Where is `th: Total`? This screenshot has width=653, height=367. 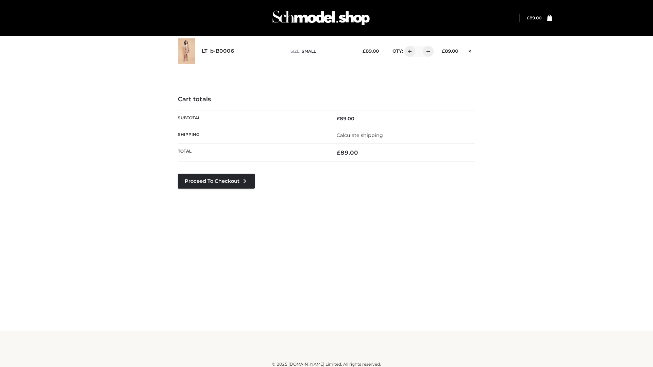 th: Total is located at coordinates (252, 153).